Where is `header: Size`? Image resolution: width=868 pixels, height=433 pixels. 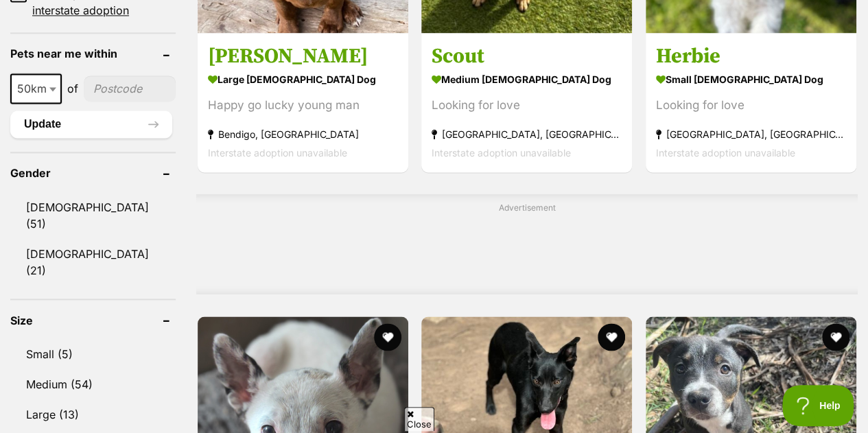 header: Size is located at coordinates (93, 320).